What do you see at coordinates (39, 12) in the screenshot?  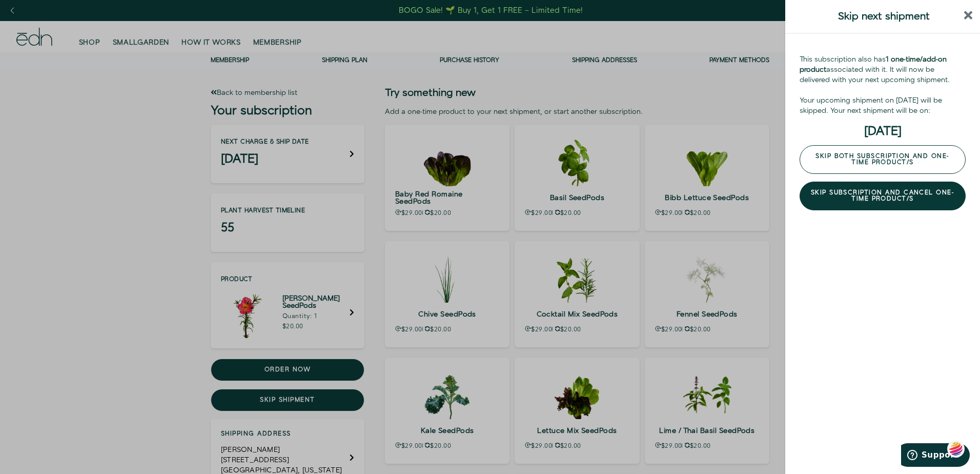 I see `span: Support` at bounding box center [39, 12].